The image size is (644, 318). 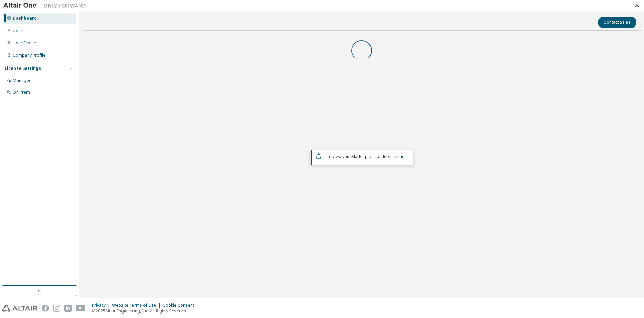 What do you see at coordinates (46, 6) in the screenshot?
I see `img: Altair One` at bounding box center [46, 6].